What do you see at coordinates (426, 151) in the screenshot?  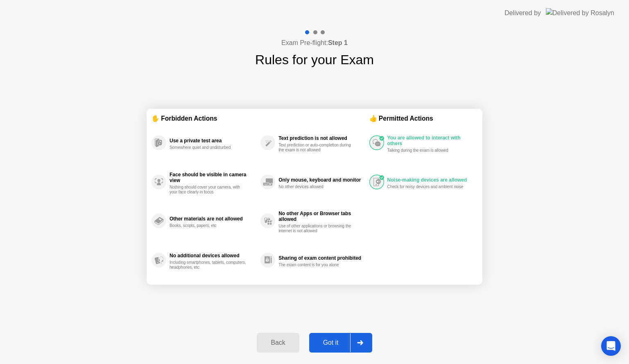 I see `div: Talking during the exam is allowed` at bounding box center [426, 151].